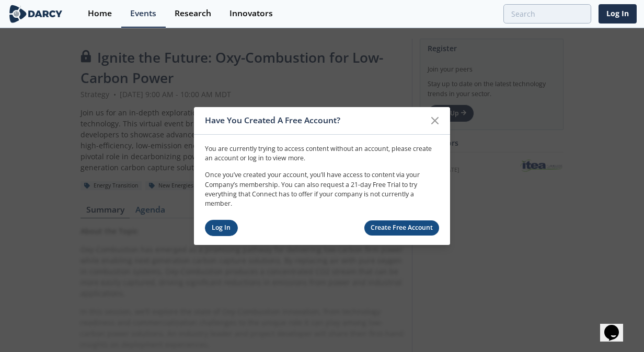  I want to click on div: Events, so click(143, 14).